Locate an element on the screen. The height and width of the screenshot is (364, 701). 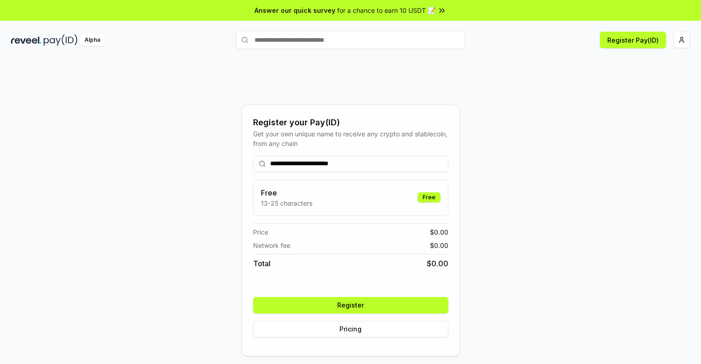
span: for a chance to earn 10 USDT 📝 is located at coordinates (386, 10).